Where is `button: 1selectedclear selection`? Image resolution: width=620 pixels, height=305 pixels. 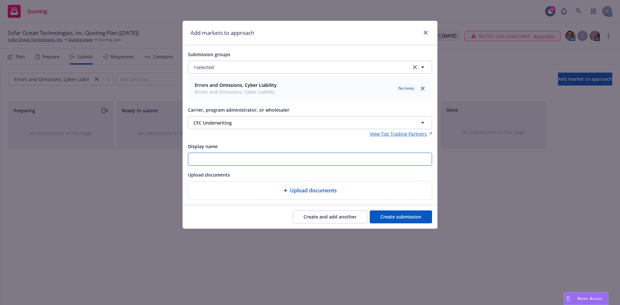
button: 1selectedclear selection is located at coordinates (310, 67).